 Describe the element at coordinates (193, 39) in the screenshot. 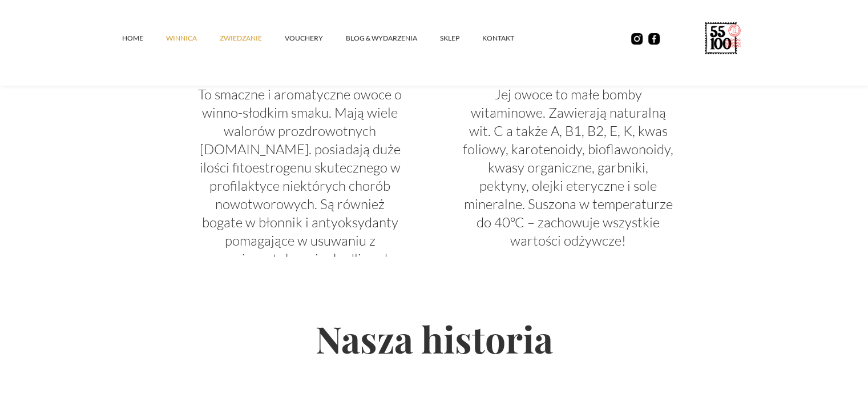

I see `a: winnica` at that location.